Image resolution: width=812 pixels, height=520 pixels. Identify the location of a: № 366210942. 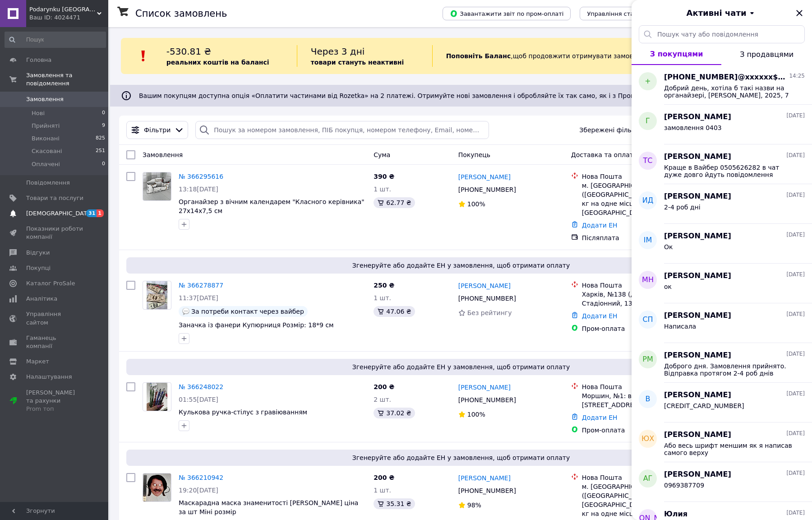
(200, 478).